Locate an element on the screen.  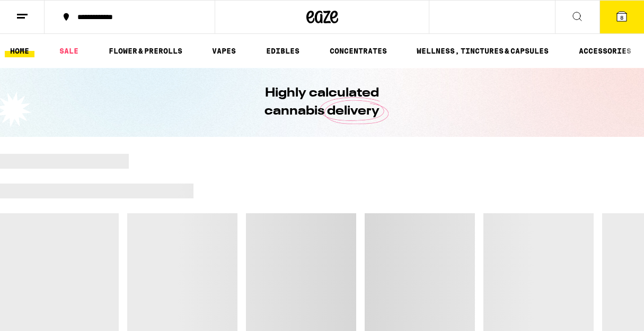
a: EDIBLES is located at coordinates (282, 51).